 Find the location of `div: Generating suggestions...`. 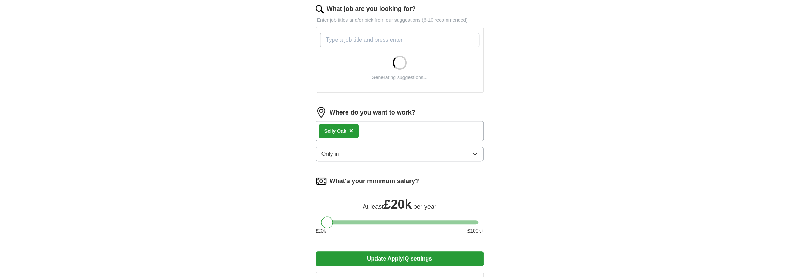

div: Generating suggestions... is located at coordinates (400, 77).